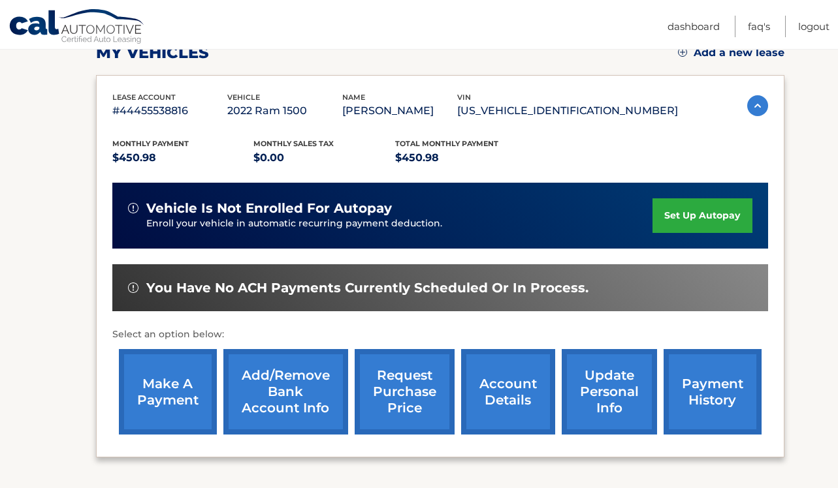 Image resolution: width=838 pixels, height=488 pixels. I want to click on span: vehicle is not enrolled for autopay, so click(269, 208).